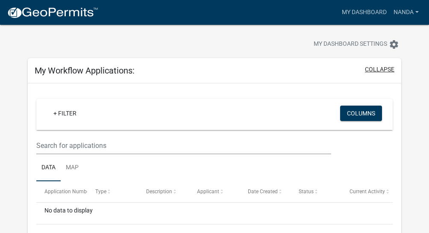  Describe the element at coordinates (265, 191) in the screenshot. I see `datatable-header-cell: Date Created` at that location.